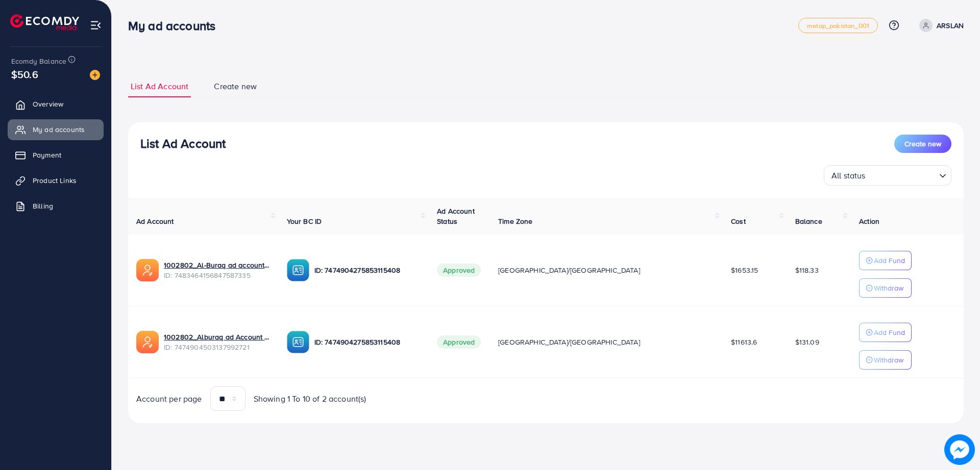  I want to click on span: Cost, so click(739, 221).